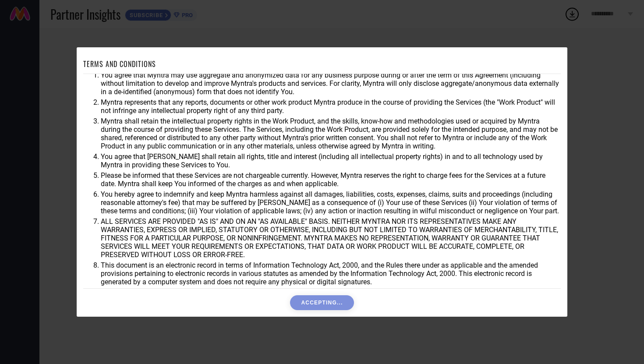  Describe the element at coordinates (120, 64) in the screenshot. I see `h1: TERMS AND CONDITIONS` at that location.